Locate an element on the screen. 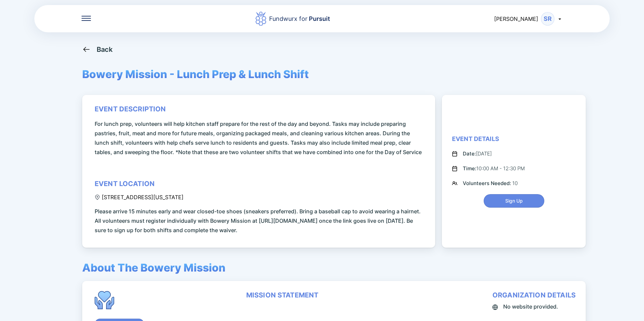 The width and height of the screenshot is (644, 321). span: Sign Up is located at coordinates (514, 201).